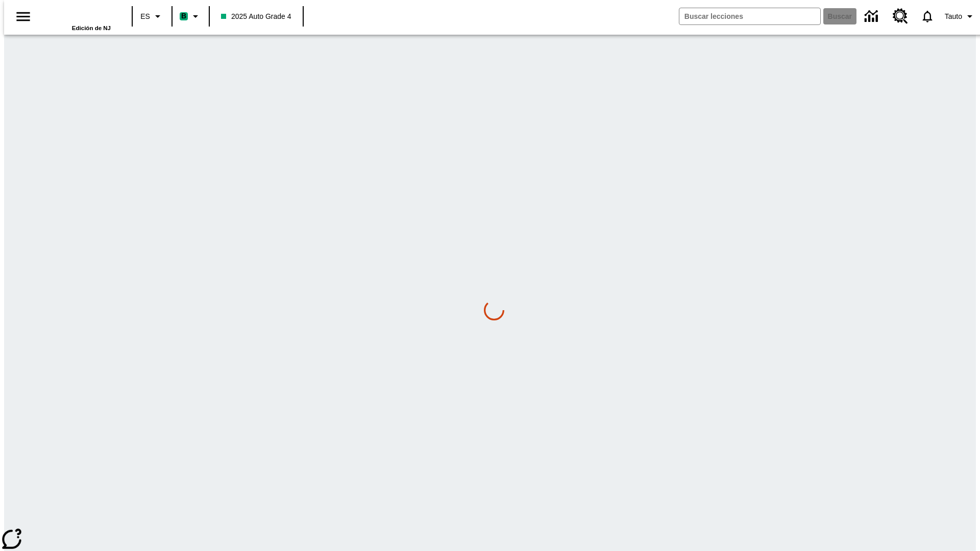 Image resolution: width=980 pixels, height=551 pixels. Describe the element at coordinates (749, 16) in the screenshot. I see `input: Buscar campo` at that location.